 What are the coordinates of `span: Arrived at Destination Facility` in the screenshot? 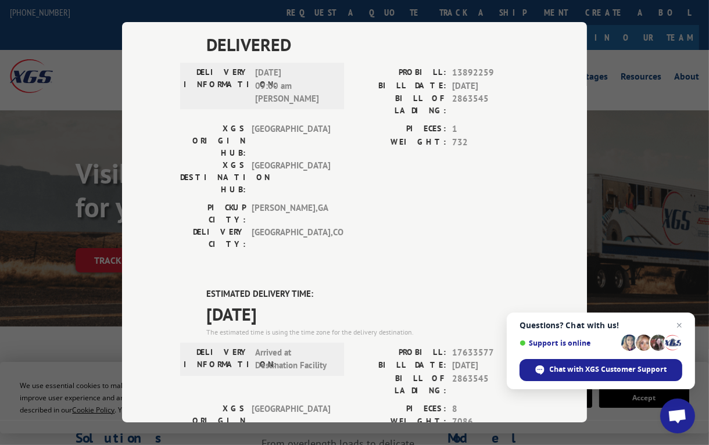 It's located at (294, 359).